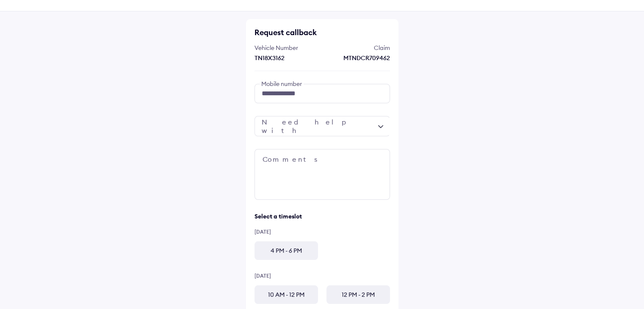  Describe the element at coordinates (287, 58) in the screenshot. I see `div: TN18X3162` at that location.